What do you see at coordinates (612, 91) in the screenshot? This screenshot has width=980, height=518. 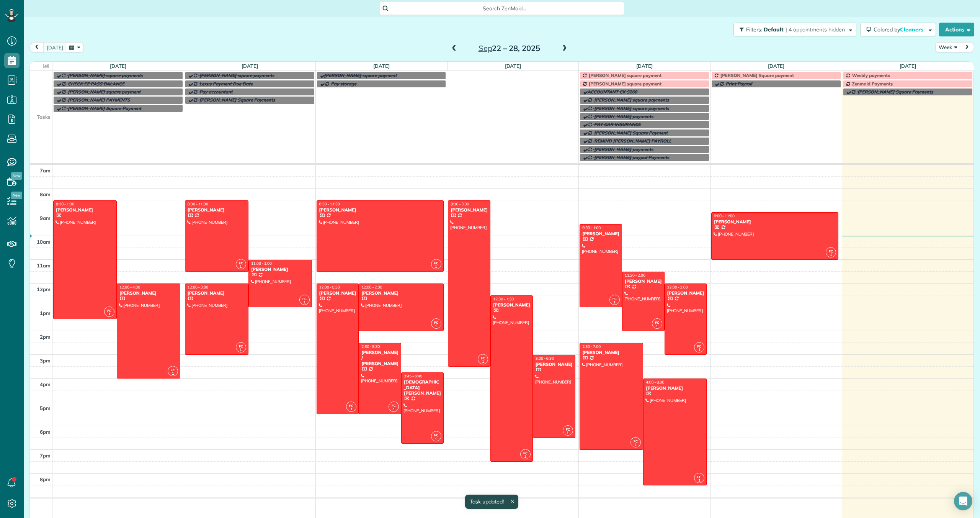 I see `span: ACCOUNTANT CK $260` at bounding box center [612, 91].